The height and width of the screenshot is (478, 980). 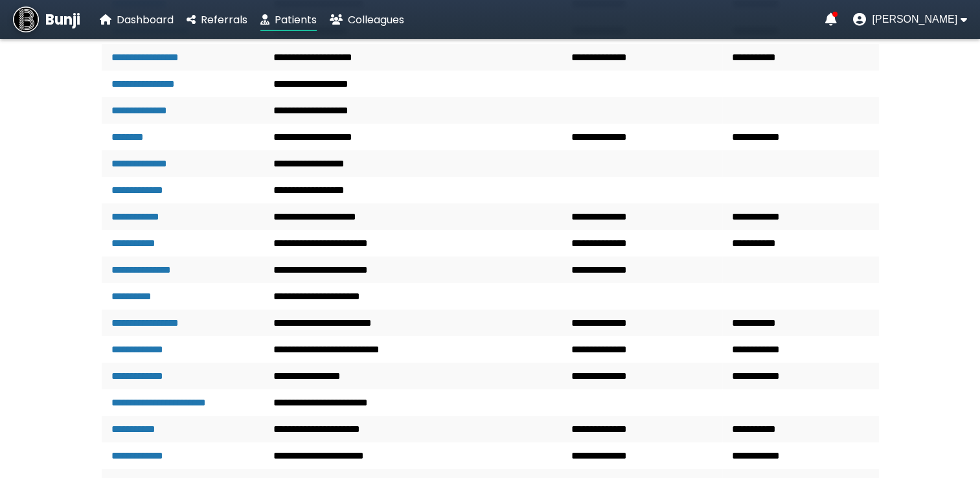 What do you see at coordinates (909, 19) in the screenshot?
I see `button: User menu` at bounding box center [909, 19].